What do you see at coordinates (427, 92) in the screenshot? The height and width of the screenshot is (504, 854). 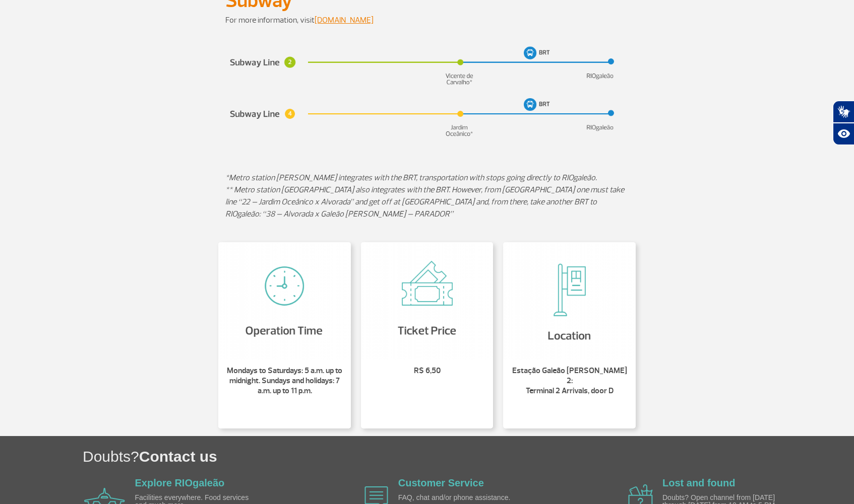 I see `img: subway-ing-v3.png` at bounding box center [427, 92].